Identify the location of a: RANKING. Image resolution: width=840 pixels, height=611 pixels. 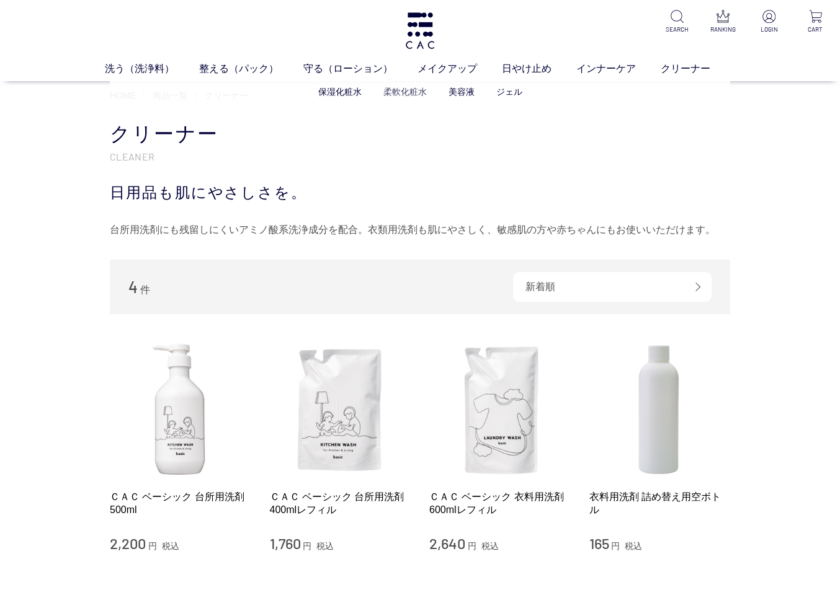
(723, 22).